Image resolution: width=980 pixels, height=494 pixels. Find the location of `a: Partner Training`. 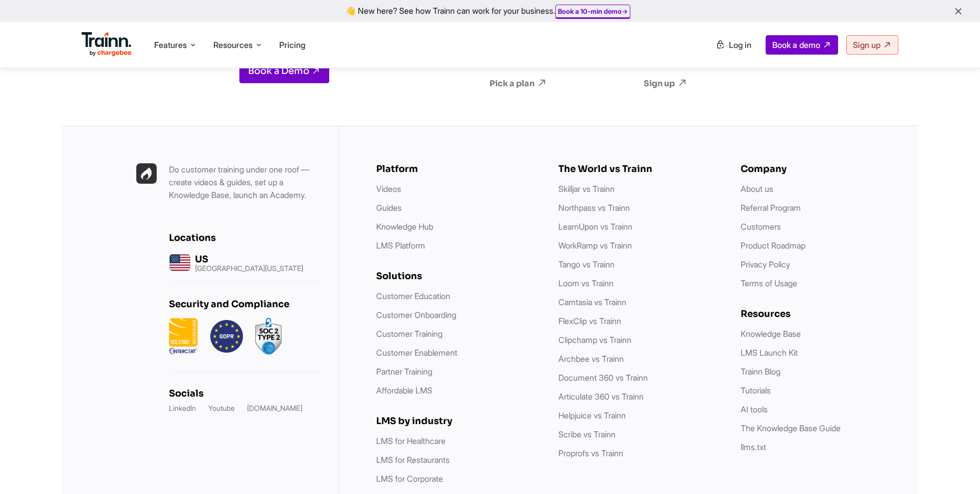

a: Partner Training is located at coordinates (405, 372).